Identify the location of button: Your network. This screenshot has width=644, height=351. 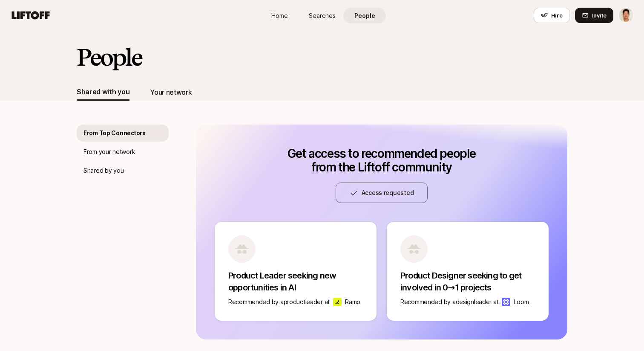
(171, 93).